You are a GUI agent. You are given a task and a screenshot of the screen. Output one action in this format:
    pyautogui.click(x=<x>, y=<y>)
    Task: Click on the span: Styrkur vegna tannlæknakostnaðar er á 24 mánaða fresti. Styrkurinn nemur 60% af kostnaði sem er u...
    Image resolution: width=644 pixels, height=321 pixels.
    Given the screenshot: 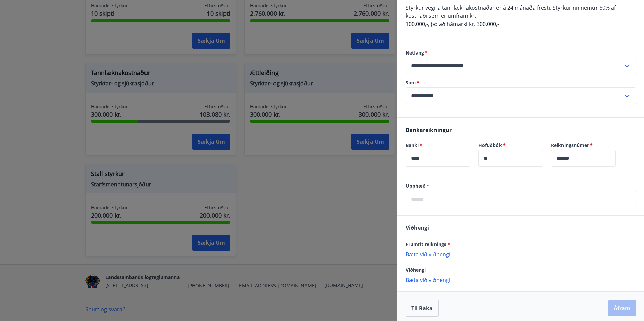 What is the action you would take?
    pyautogui.click(x=511, y=12)
    